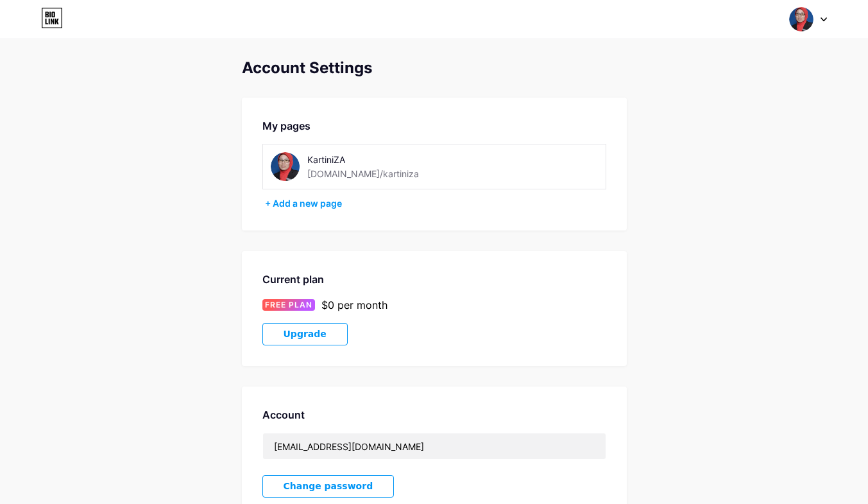  What do you see at coordinates (305, 334) in the screenshot?
I see `button: Upgrade` at bounding box center [305, 334].